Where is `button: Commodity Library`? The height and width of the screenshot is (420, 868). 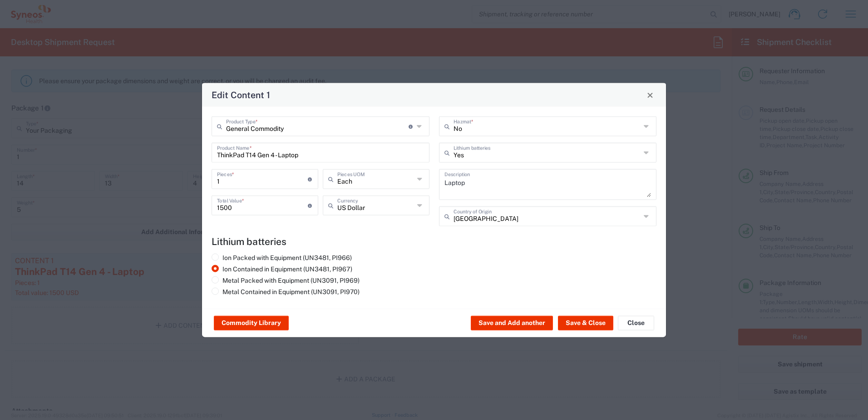
button: Commodity Library is located at coordinates (251, 323).